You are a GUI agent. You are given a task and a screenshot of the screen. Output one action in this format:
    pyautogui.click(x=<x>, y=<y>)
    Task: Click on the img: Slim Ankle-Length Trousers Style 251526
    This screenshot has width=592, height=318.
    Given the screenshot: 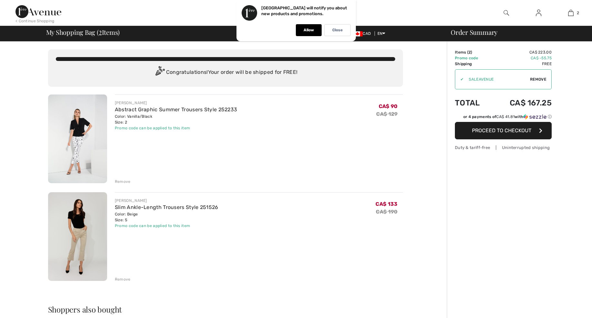 What is the action you would take?
    pyautogui.click(x=77, y=237)
    